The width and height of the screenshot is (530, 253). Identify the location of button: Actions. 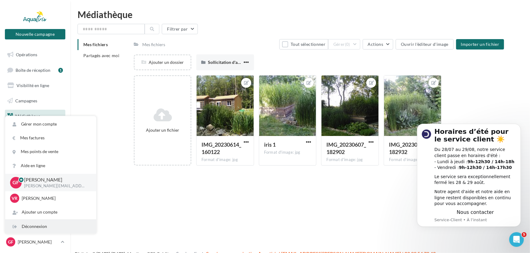
(378, 44).